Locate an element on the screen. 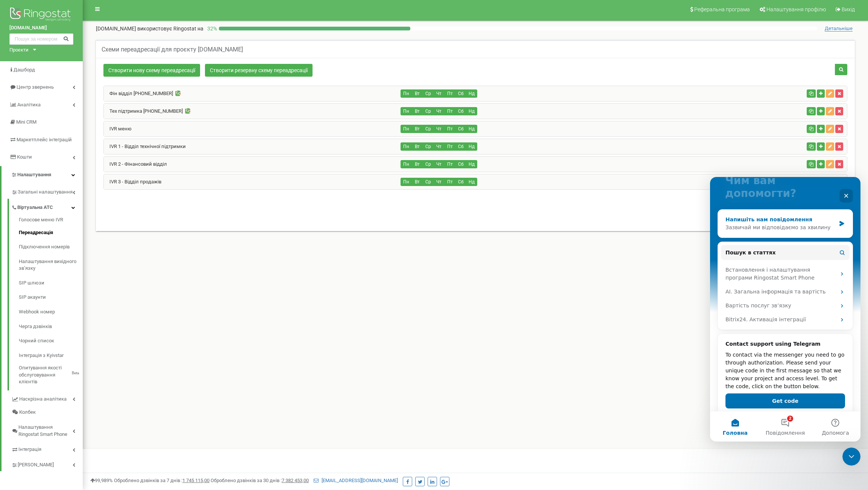  b: Contact support using Telegram is located at coordinates (63, 167).